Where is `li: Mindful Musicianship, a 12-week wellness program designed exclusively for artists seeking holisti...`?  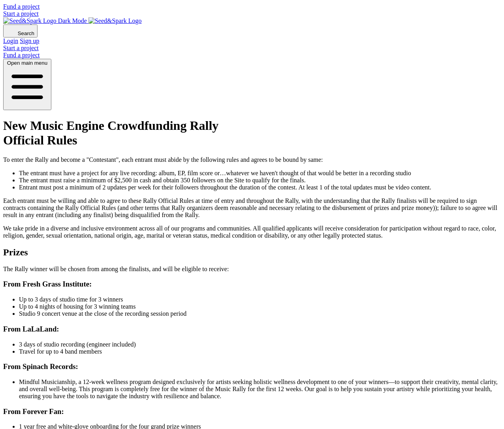
li: Mindful Musicianship, a 12-week wellness program designed exclusively for artists seeking holisti... is located at coordinates (260, 389).